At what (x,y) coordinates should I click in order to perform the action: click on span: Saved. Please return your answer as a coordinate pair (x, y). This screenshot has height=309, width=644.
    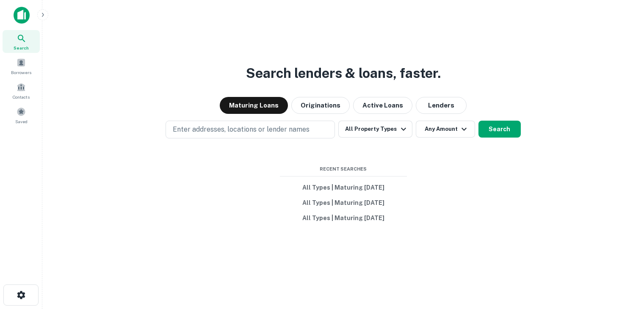
    Looking at the image, I should click on (21, 122).